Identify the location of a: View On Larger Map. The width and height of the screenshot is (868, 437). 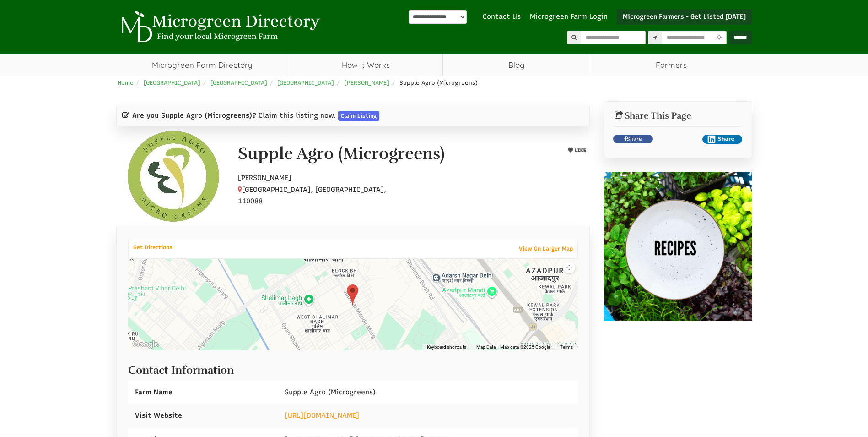
(546, 248).